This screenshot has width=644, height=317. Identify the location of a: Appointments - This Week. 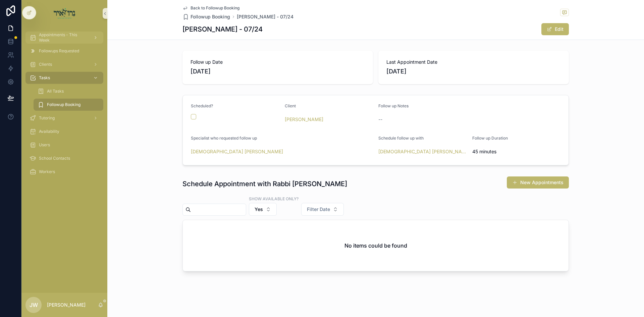
(64, 37).